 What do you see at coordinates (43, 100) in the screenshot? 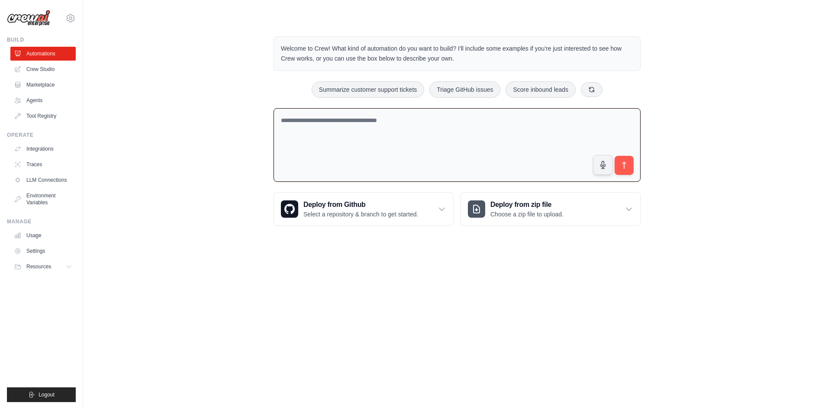
I see `a: Agents` at bounding box center [43, 100].